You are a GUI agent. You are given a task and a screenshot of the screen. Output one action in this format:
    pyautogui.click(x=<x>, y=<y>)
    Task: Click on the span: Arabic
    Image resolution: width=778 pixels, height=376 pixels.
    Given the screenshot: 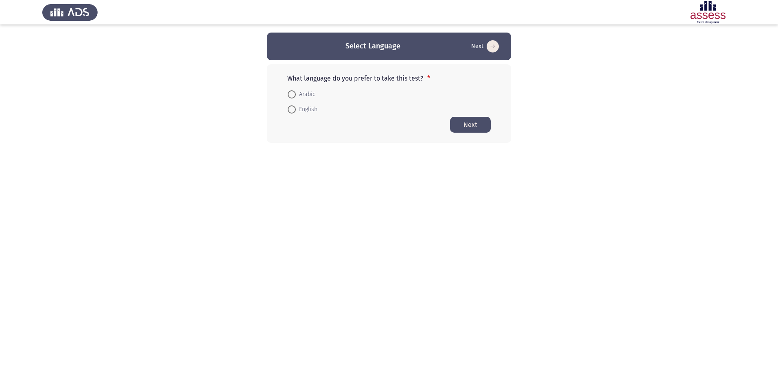 What is the action you would take?
    pyautogui.click(x=306, y=94)
    